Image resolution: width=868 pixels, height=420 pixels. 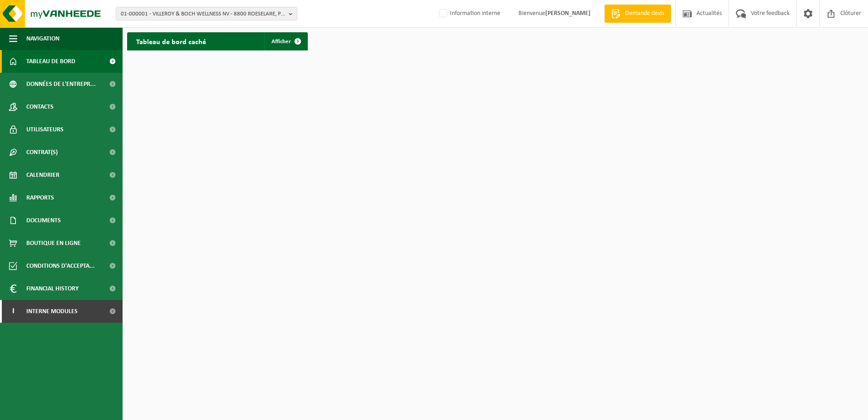 I want to click on span: Interne modules, so click(x=52, y=311).